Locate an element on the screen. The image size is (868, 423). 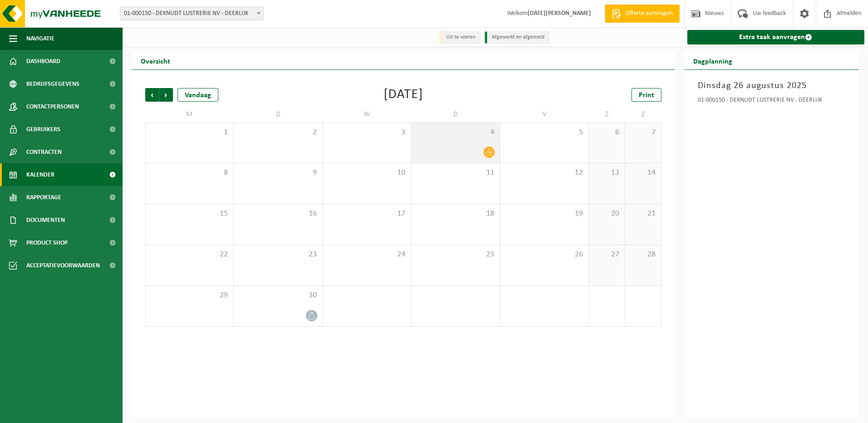
span: 1 is located at coordinates (189, 133).